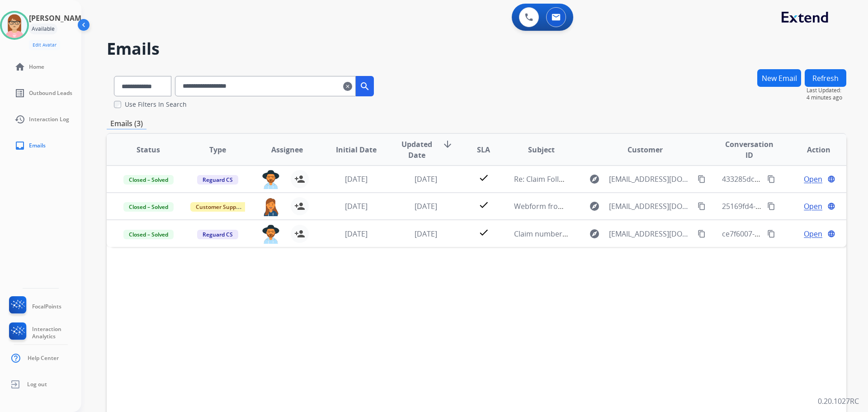  What do you see at coordinates (548, 179) in the screenshot?
I see `span: Re: Claim Follow-Up` at bounding box center [548, 179].